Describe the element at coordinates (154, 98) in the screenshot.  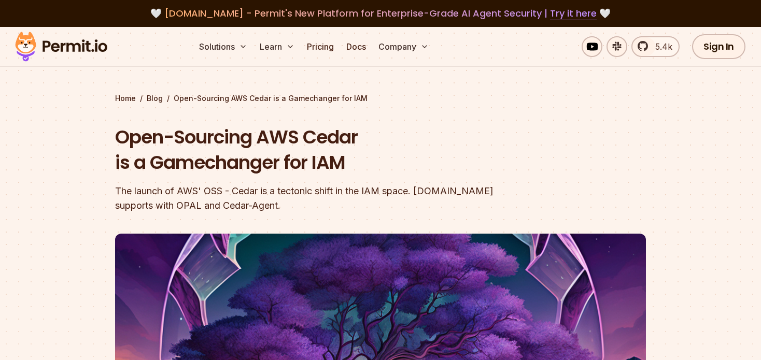
I see `a: Blog` at that location.